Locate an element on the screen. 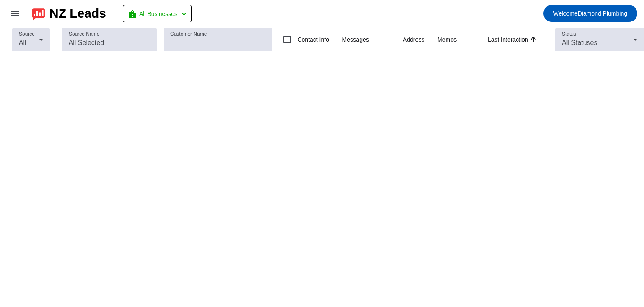 This screenshot has width=644, height=307. img: logo is located at coordinates (39, 13).